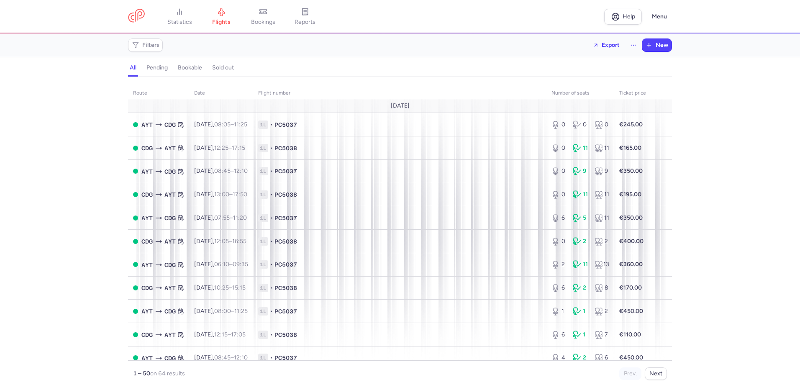 The width and height of the screenshot is (800, 390). What do you see at coordinates (241, 124) in the screenshot?
I see `time: 11:25` at bounding box center [241, 124].